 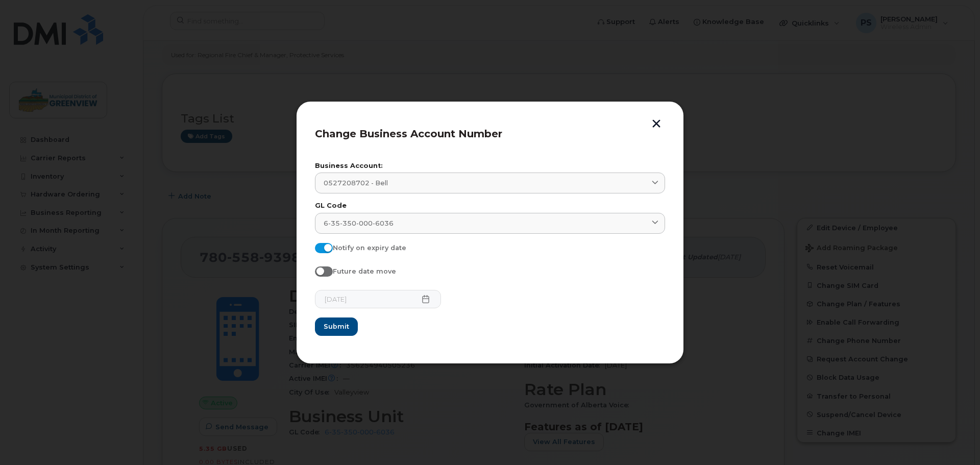 I want to click on label: GL Code, so click(x=490, y=206).